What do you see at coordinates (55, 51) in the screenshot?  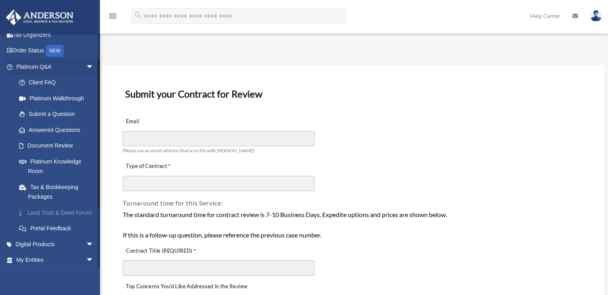 I see `div: NEW` at bounding box center [55, 51].